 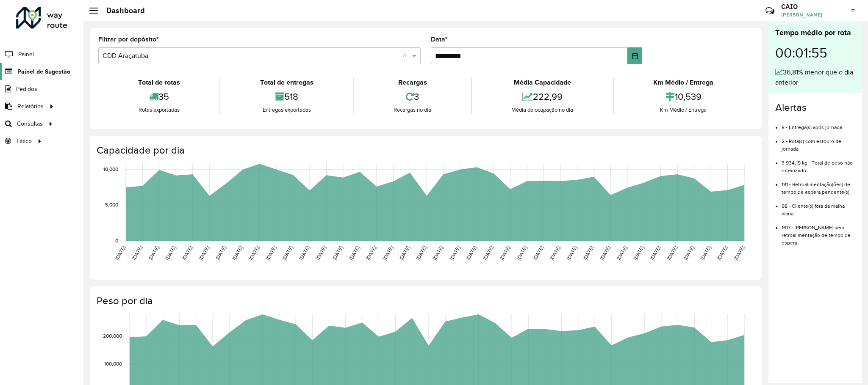 I want to click on span: Pedidos, so click(x=26, y=88).